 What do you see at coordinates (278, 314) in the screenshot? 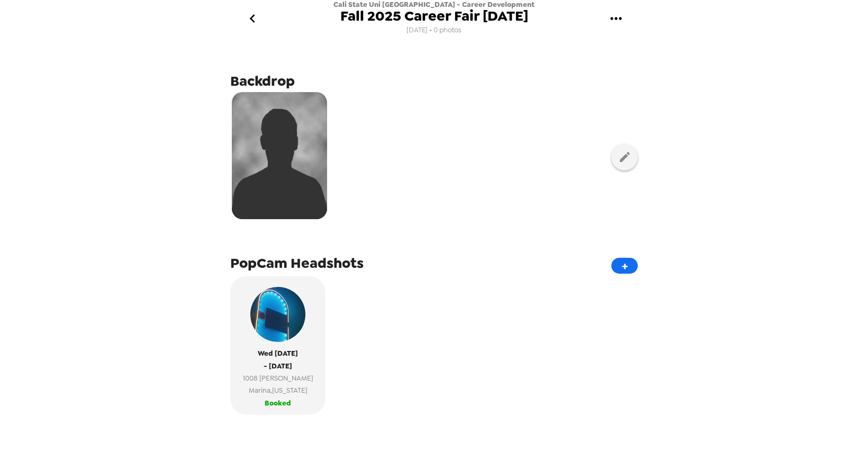
I see `img: popcam example` at bounding box center [278, 314].